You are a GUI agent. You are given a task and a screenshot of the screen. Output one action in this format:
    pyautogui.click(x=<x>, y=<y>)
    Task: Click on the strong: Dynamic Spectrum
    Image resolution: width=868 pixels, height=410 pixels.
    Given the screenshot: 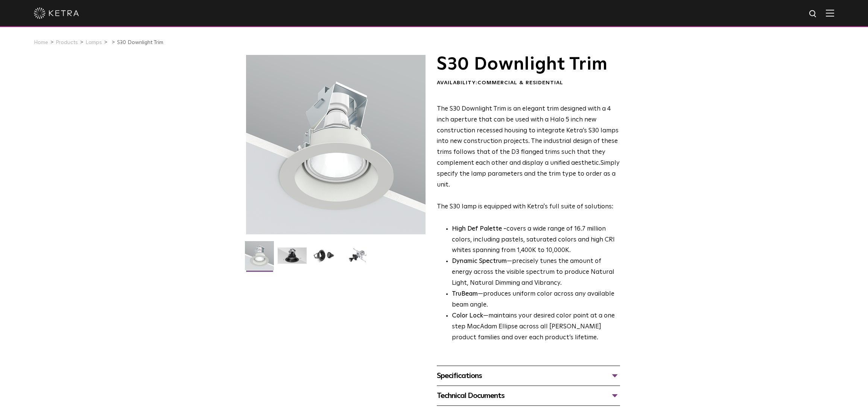 What is the action you would take?
    pyautogui.click(x=480, y=261)
    